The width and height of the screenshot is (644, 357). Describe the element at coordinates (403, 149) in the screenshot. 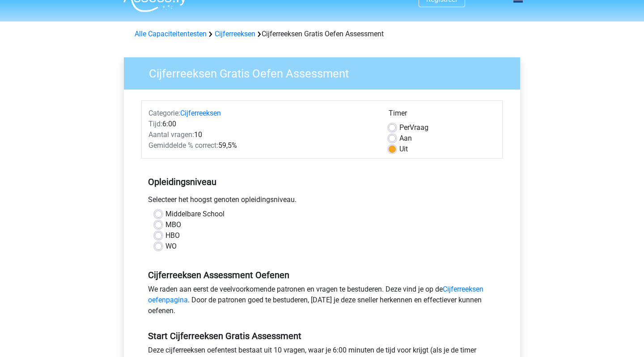

I see `label: Uit` at that location.